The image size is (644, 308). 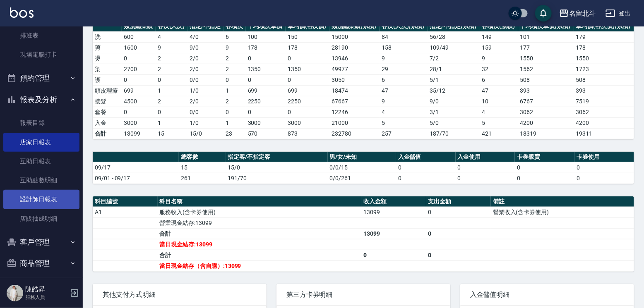 I want to click on h5: 陳皓昇, so click(x=46, y=289).